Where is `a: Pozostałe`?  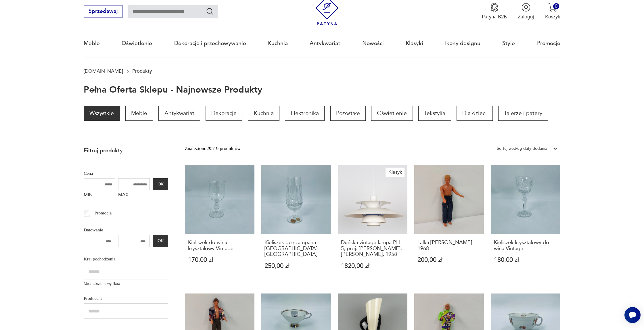
a: Pozostałe is located at coordinates (348, 113).